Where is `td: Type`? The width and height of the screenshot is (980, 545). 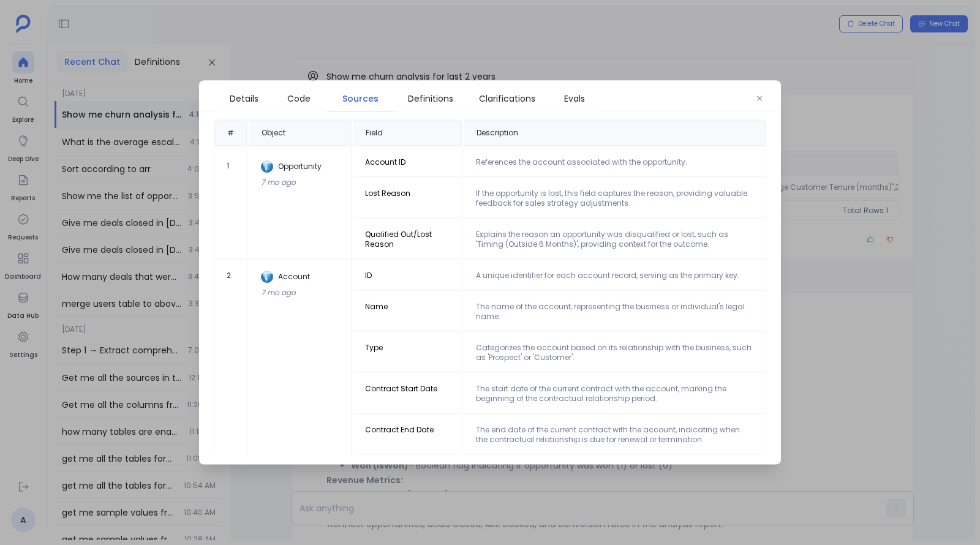
td: Type is located at coordinates (408, 353).